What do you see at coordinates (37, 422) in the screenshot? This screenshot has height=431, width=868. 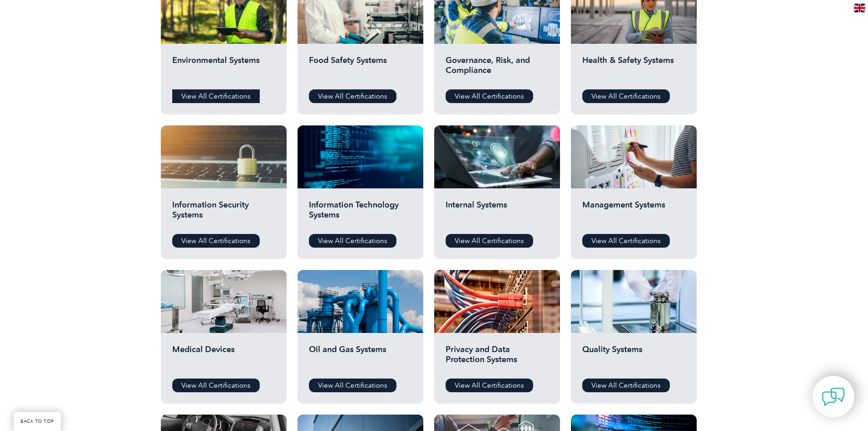 I see `a: BACK TO TOP` at bounding box center [37, 422].